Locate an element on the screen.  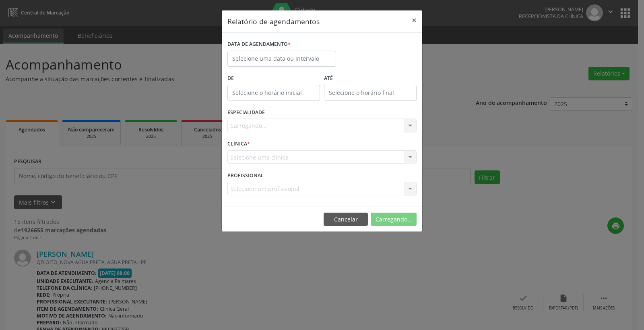
button: Cancelar is located at coordinates (346, 219).